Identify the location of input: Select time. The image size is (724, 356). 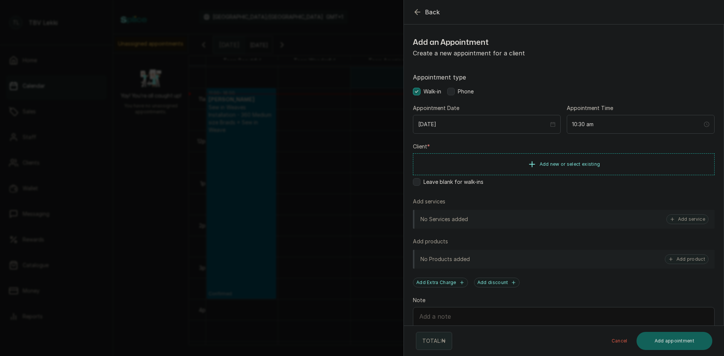
(637, 124).